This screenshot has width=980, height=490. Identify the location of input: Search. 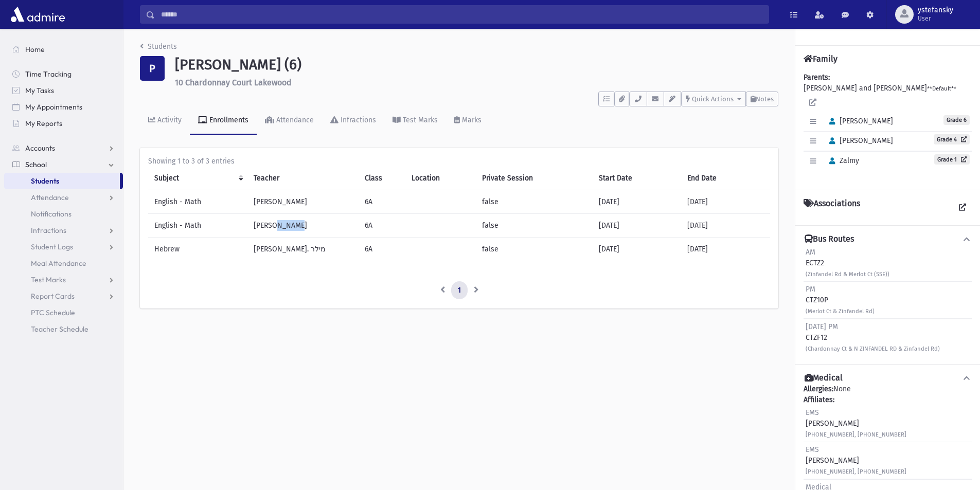
(461, 14).